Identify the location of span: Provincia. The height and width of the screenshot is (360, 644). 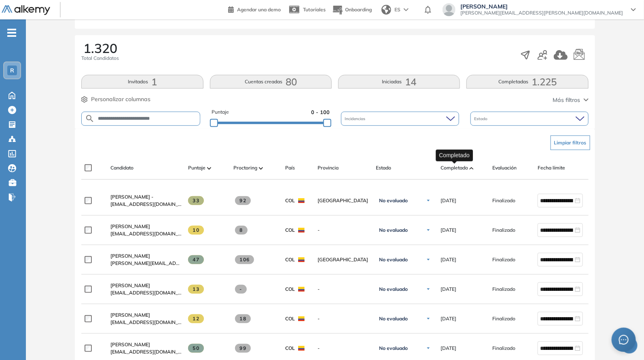
(328, 168).